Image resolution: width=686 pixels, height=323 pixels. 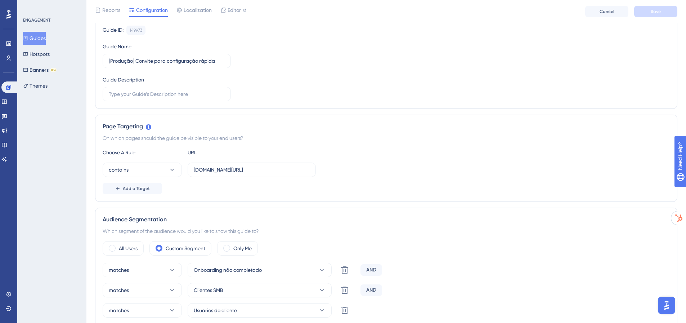 What do you see at coordinates (260, 270) in the screenshot?
I see `button: Onboarding não completado` at bounding box center [260, 270].